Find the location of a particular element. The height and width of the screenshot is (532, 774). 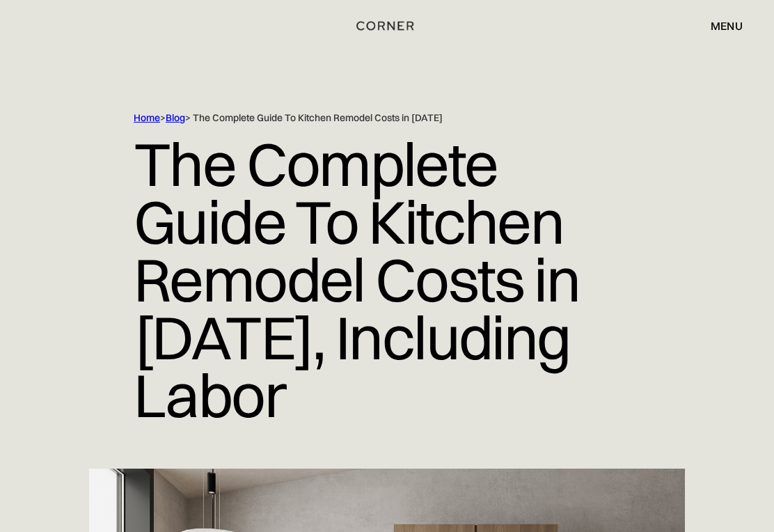

a: home is located at coordinates (387, 26).